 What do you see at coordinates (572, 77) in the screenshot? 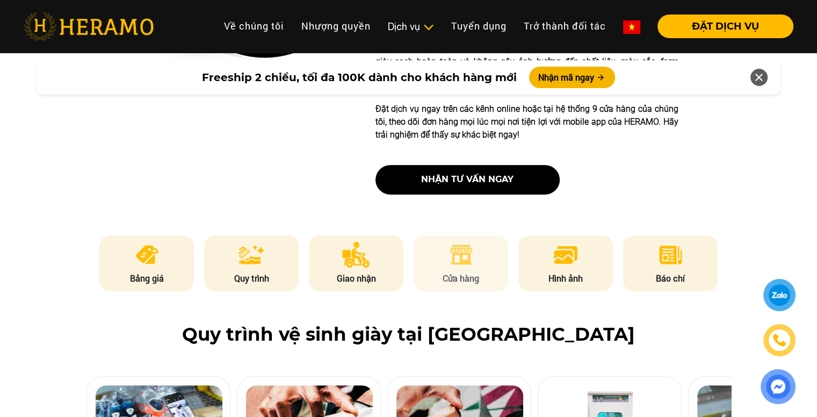
I see `button: Nhận mã ngay` at bounding box center [572, 77].